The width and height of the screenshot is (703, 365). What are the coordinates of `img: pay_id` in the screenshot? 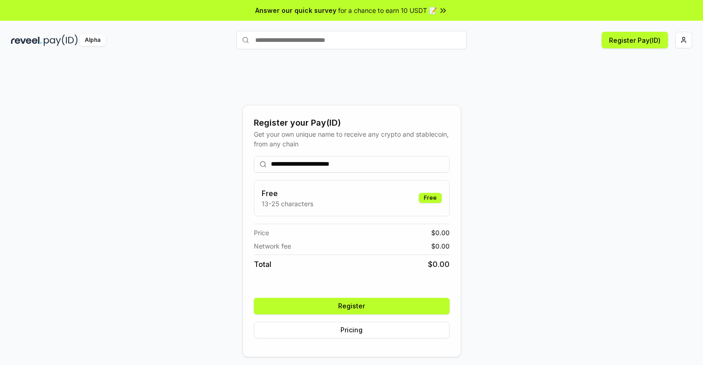 It's located at (61, 40).